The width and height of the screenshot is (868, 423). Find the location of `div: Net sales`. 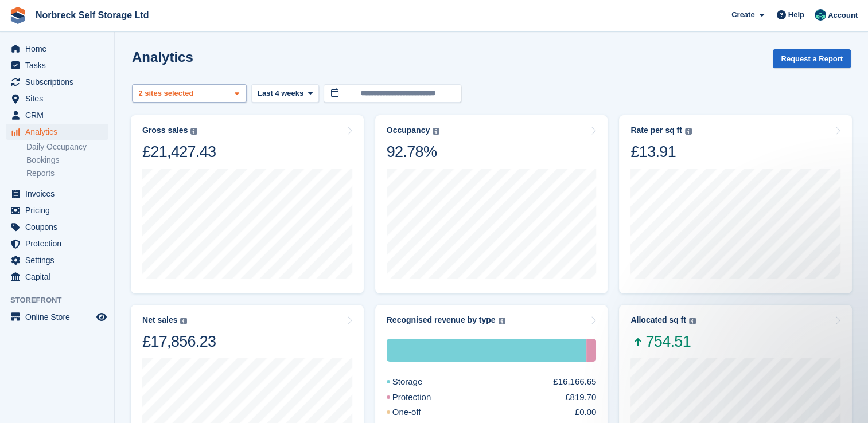

div: Net sales is located at coordinates (159, 320).